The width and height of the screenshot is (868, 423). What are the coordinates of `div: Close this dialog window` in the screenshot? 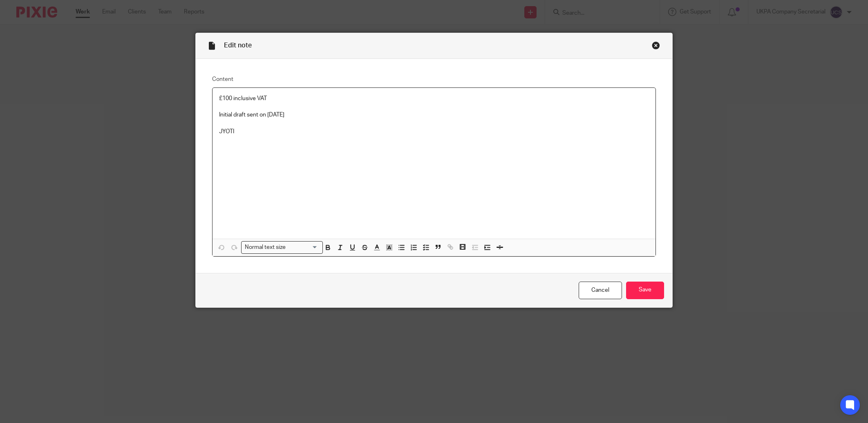 It's located at (656, 45).